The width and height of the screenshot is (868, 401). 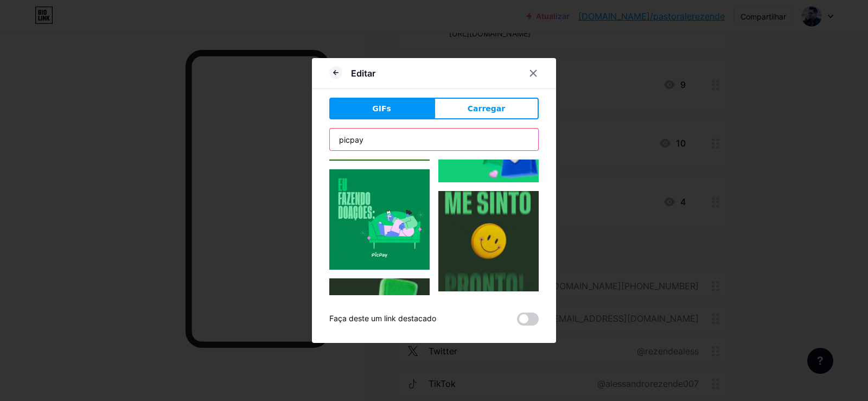 I want to click on font: Carregar, so click(x=486, y=108).